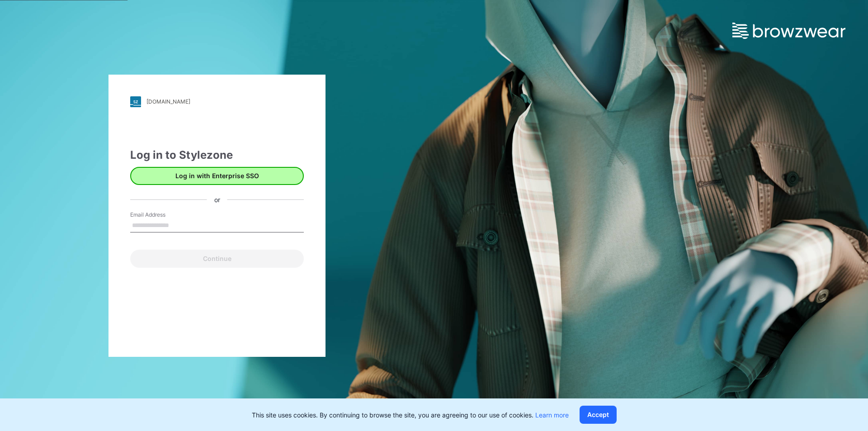 The height and width of the screenshot is (431, 868). I want to click on button: Log in with Enterprise SSO, so click(217, 176).